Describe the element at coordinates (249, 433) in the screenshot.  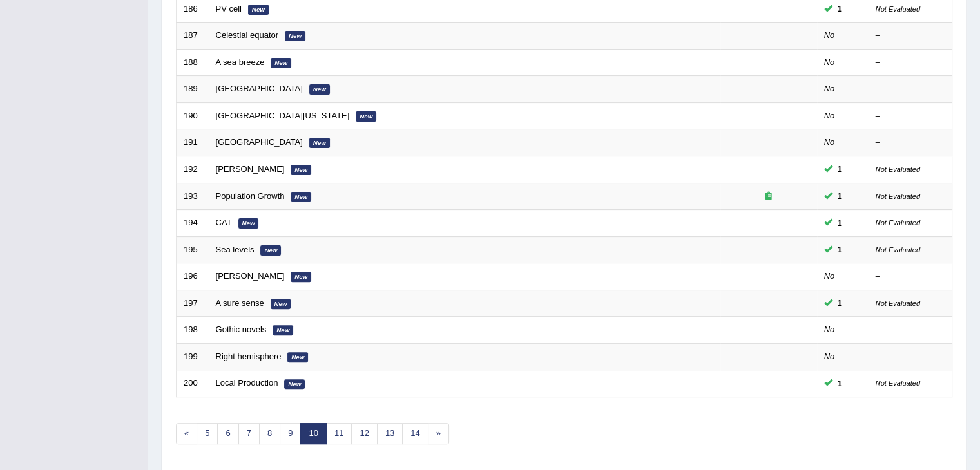
I see `a: 7` at that location.